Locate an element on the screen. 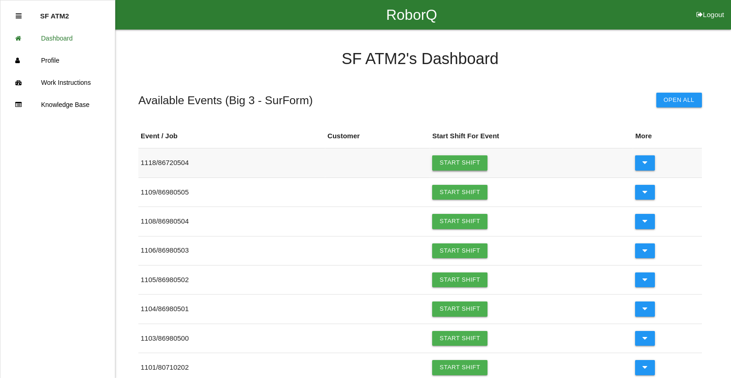 The height and width of the screenshot is (378, 731). th: Start Shift For Event is located at coordinates (532, 136).